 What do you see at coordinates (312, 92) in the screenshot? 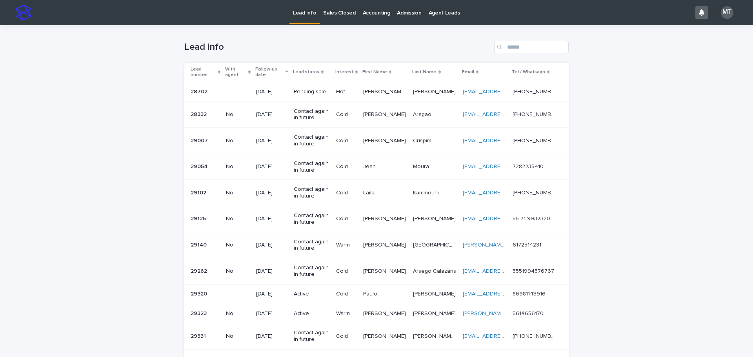
I see `p: Pending sale` at bounding box center [312, 92].